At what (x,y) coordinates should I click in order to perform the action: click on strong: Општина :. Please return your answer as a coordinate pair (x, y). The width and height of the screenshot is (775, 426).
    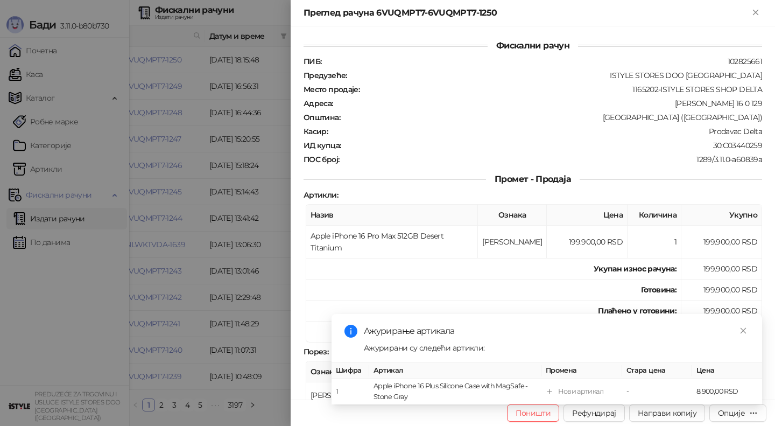
    Looking at the image, I should click on (322, 117).